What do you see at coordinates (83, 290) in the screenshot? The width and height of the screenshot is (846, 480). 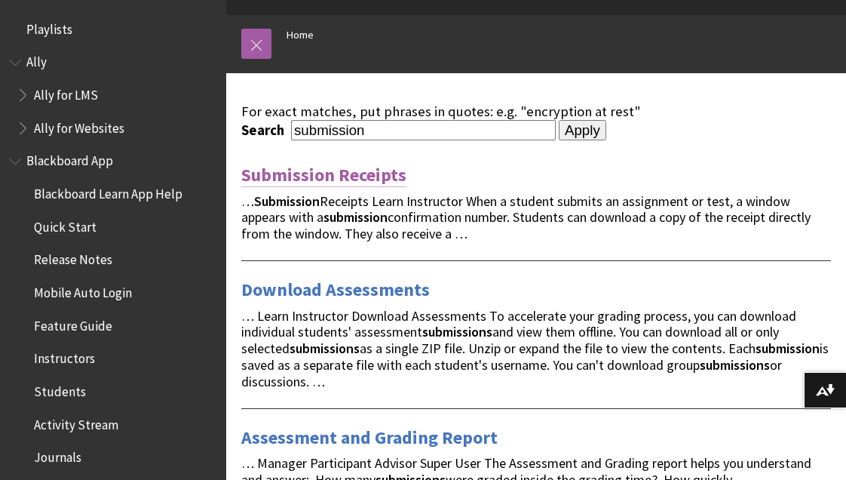 I see `span: Mobile Auto Login` at bounding box center [83, 290].